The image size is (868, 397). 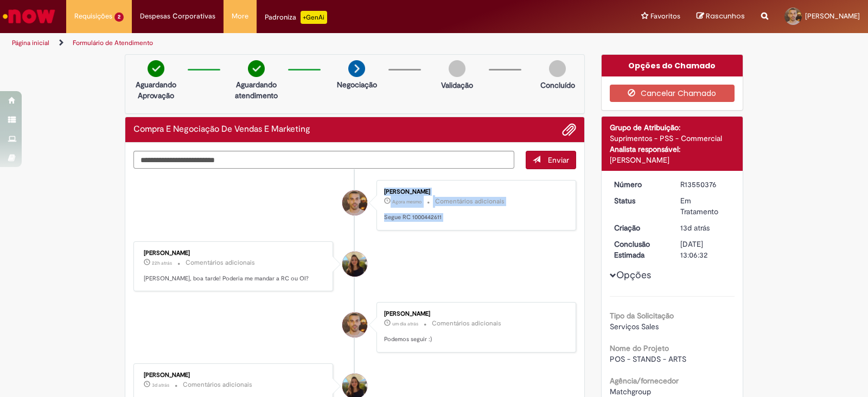 I want to click on span: um dia atrás, so click(x=405, y=324).